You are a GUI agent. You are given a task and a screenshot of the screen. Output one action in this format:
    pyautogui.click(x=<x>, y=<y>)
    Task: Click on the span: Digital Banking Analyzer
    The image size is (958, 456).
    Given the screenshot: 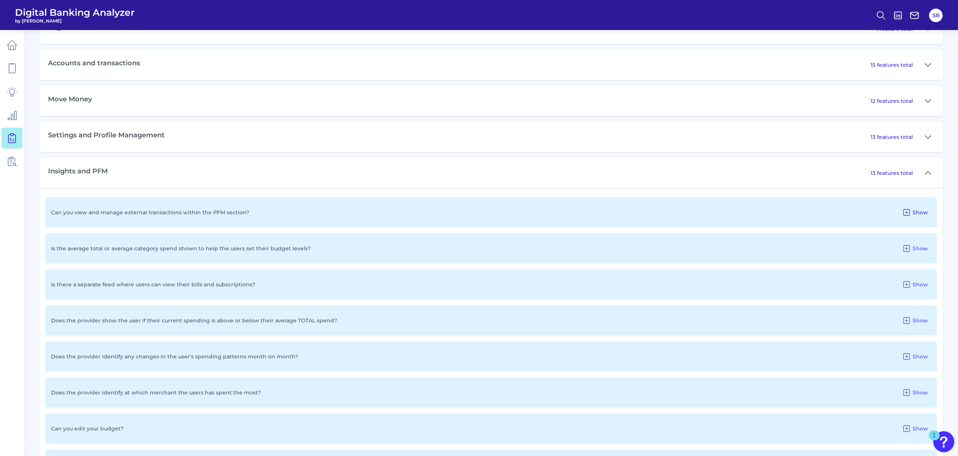 What is the action you would take?
    pyautogui.click(x=75, y=12)
    